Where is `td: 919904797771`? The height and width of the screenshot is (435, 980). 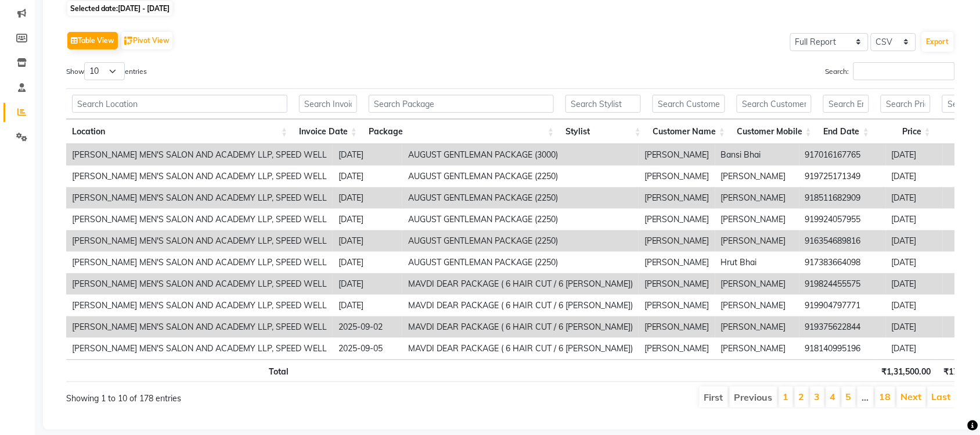
td: 919904797771 is located at coordinates (843, 305).